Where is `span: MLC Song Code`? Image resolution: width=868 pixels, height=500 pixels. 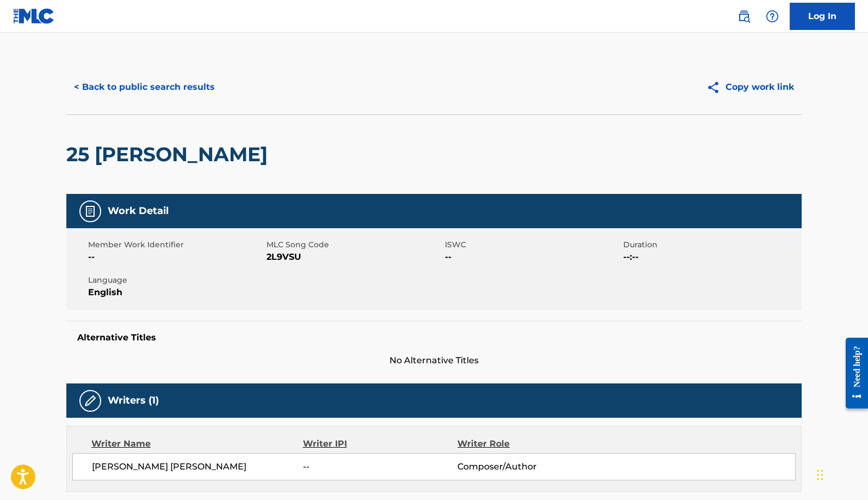
span: MLC Song Code is located at coordinates (354, 244).